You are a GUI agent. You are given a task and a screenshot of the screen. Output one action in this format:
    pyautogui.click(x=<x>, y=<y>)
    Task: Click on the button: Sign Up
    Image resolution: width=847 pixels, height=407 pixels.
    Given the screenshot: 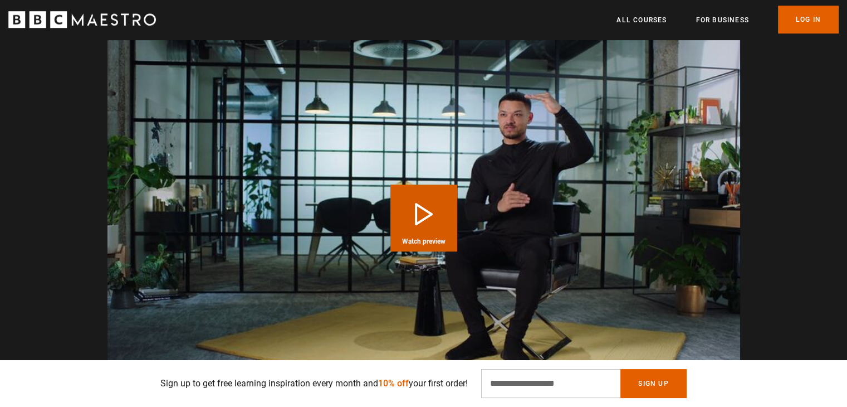 What is the action you would take?
    pyautogui.click(x=653, y=383)
    